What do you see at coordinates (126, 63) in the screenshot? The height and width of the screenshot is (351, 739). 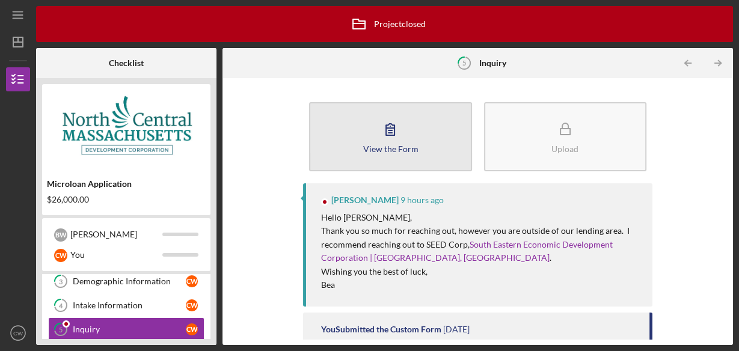 I see `b: Checklist` at bounding box center [126, 63].